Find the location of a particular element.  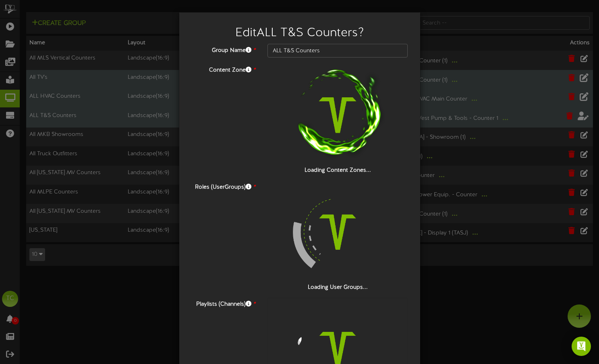

input: Channel Group Name is located at coordinates (338, 50).